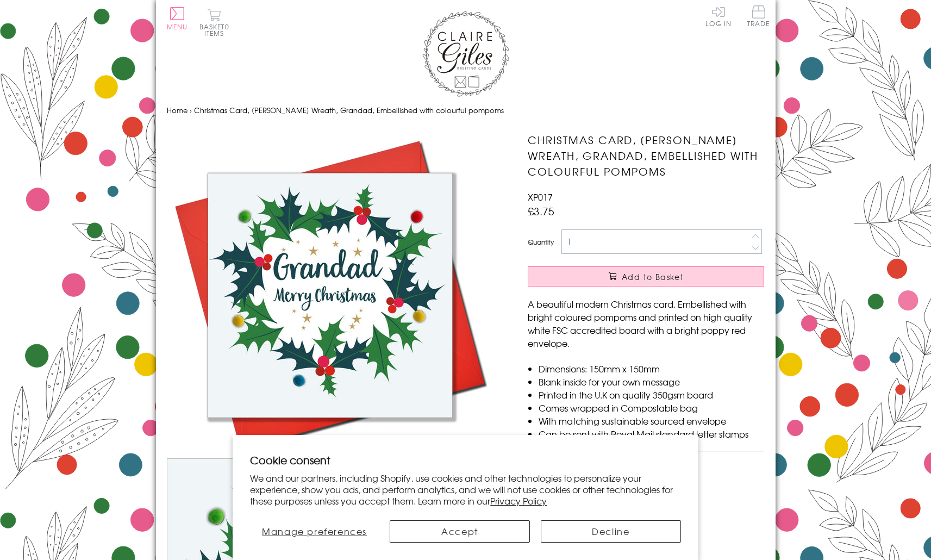  I want to click on button: Basket0 items, so click(214, 23).